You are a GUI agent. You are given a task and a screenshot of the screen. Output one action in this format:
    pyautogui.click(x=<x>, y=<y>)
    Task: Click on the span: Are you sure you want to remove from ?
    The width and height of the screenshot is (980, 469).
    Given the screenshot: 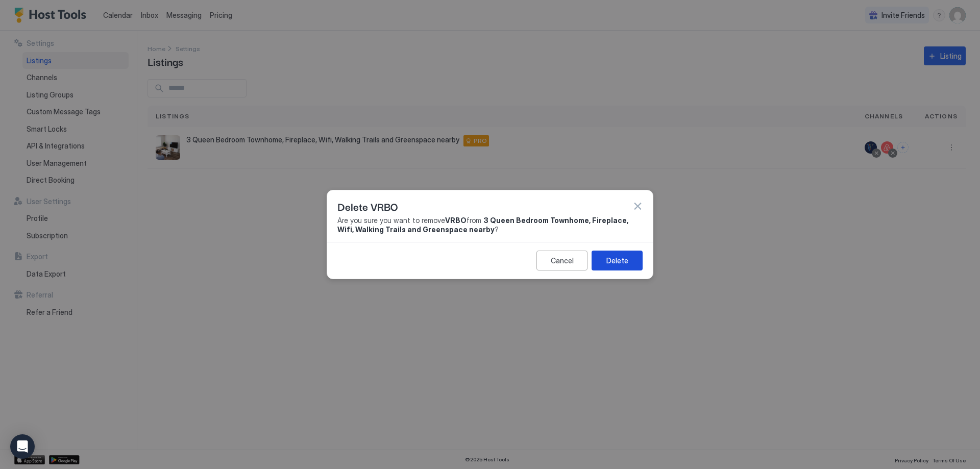 What is the action you would take?
    pyautogui.click(x=490, y=225)
    